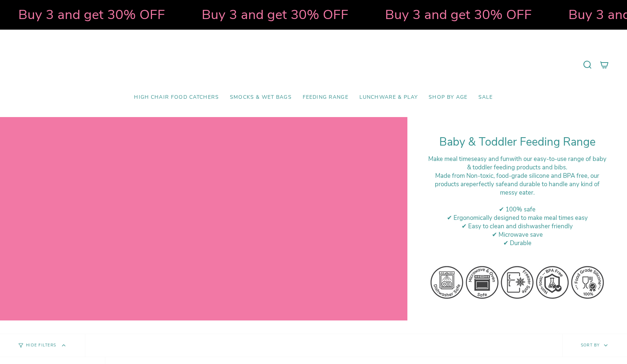  Describe the element at coordinates (313, 65) in the screenshot. I see `a: Mumma’s Little Helpers` at that location.